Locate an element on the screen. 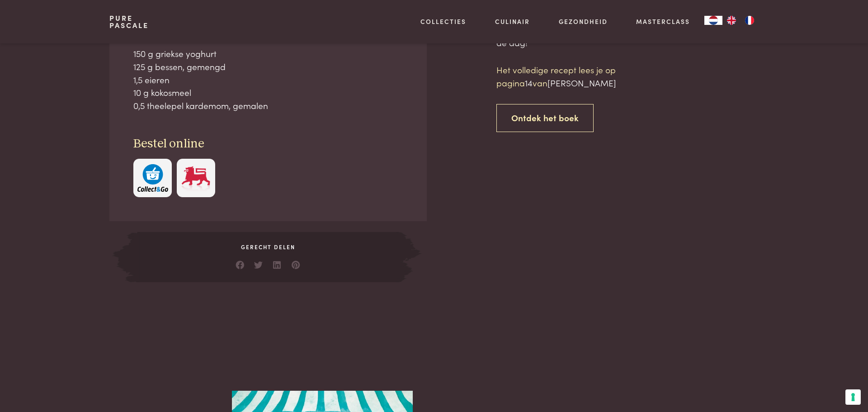 This screenshot has width=868, height=412. div: Language is located at coordinates (714, 21).